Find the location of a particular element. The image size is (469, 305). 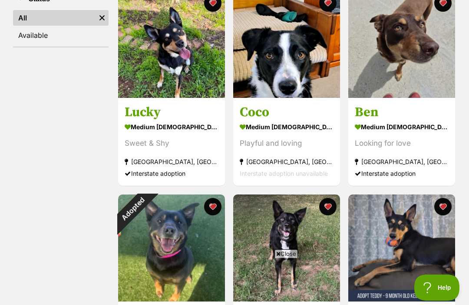

img: Tytan is located at coordinates (287, 248).